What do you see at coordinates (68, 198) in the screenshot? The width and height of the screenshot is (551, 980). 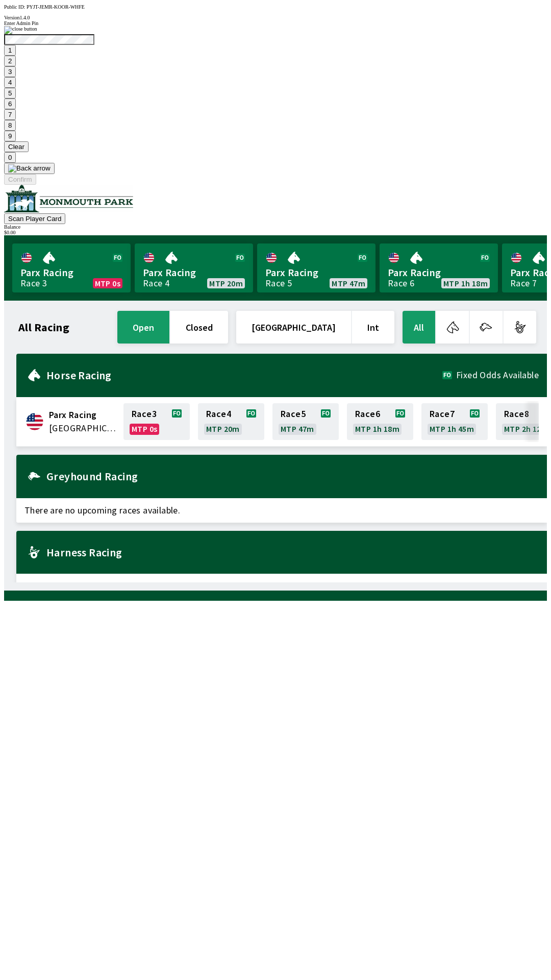 I see `img: venue logo` at bounding box center [68, 198].